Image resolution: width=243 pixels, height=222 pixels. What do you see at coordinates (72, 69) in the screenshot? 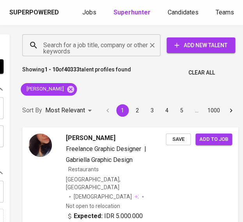
I see `b: 40333` at bounding box center [72, 69].